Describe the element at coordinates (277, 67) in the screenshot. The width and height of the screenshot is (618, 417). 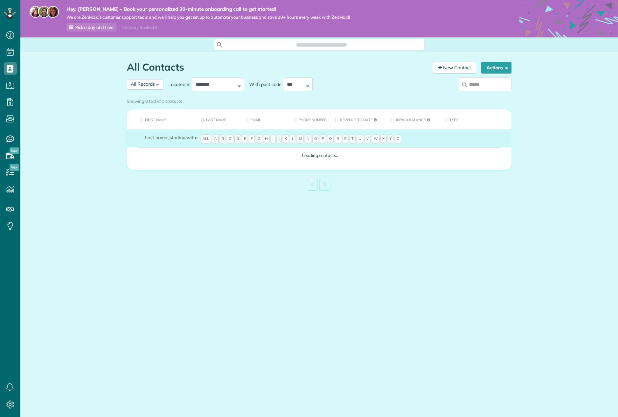
I see `h1: All Contacts` at that location.